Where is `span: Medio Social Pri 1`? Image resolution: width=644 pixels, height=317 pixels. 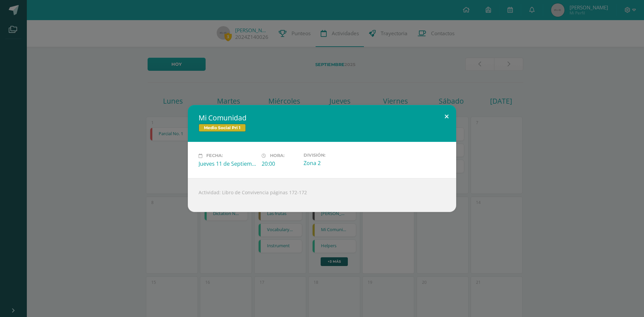 span: Medio Social Pri 1 is located at coordinates (222, 128).